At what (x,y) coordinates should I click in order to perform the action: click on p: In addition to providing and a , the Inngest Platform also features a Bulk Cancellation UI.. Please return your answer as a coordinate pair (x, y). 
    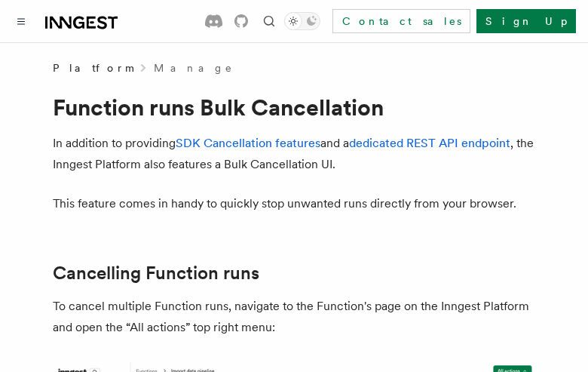
    Looking at the image, I should click on (294, 154).